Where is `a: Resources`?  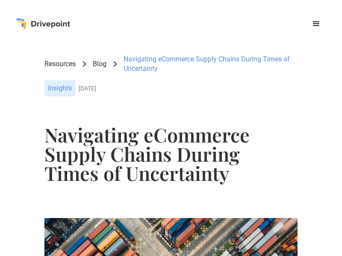
a: Resources is located at coordinates (60, 64).